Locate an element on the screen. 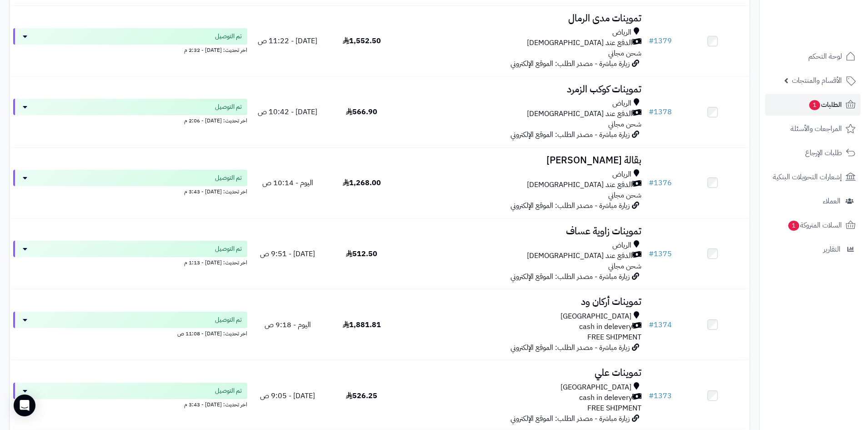  a: المراجعات والأسئلة is located at coordinates (813, 129).